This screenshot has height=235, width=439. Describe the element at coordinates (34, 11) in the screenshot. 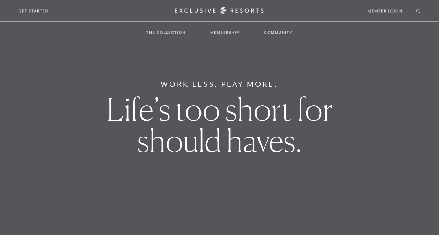

I see `a: Get Started` at that location.